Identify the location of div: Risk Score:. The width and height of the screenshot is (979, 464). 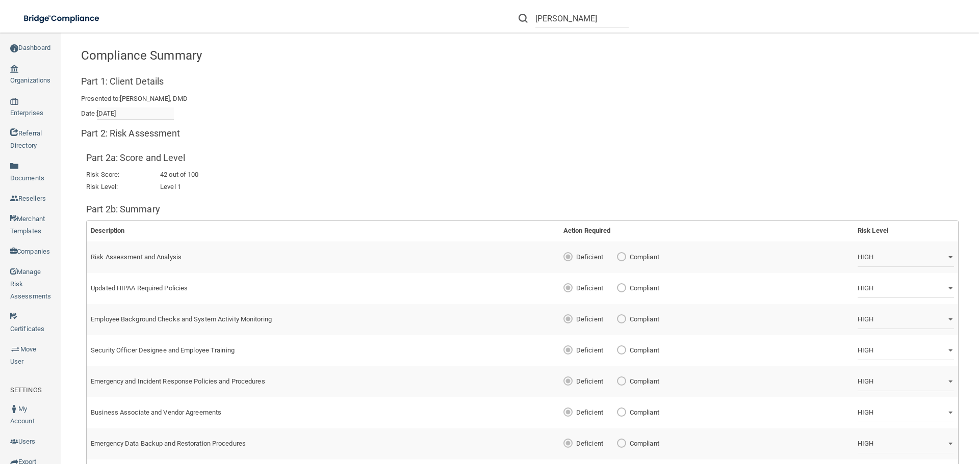
(115, 175).